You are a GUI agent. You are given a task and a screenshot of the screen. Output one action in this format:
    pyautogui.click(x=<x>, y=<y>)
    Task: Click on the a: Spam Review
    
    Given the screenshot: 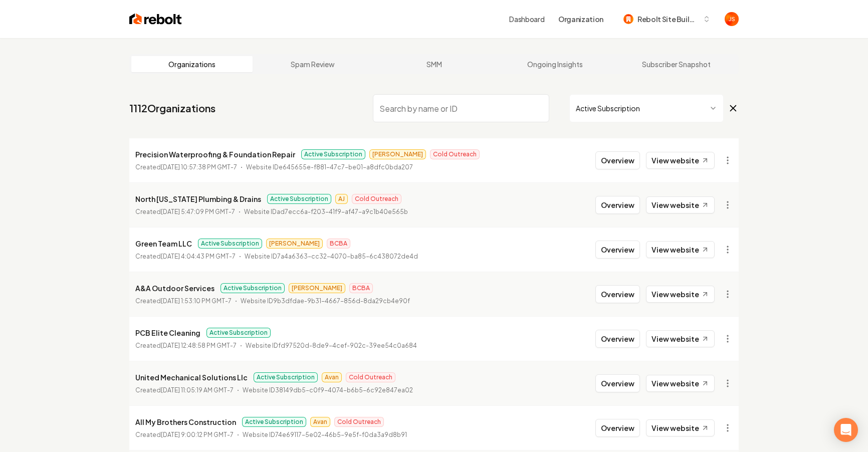 What is the action you would take?
    pyautogui.click(x=313, y=64)
    